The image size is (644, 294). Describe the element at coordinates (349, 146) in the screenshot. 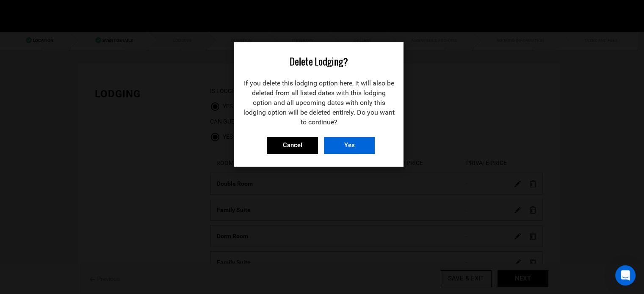

I see `input: Yes` at that location.